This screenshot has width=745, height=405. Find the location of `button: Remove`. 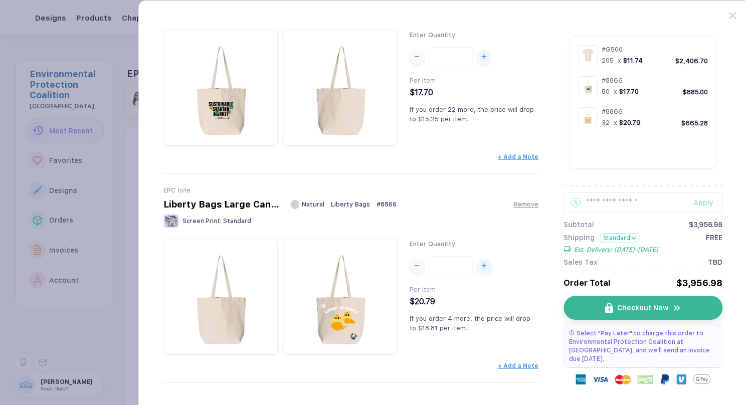

button: Remove is located at coordinates (526, 204).